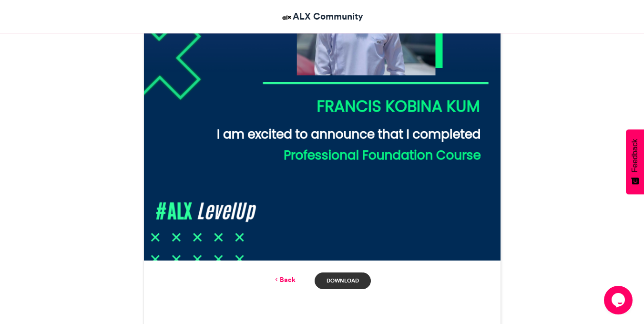 The height and width of the screenshot is (324, 644). Describe the element at coordinates (635, 162) in the screenshot. I see `button: Feedback - Show survey` at that location.